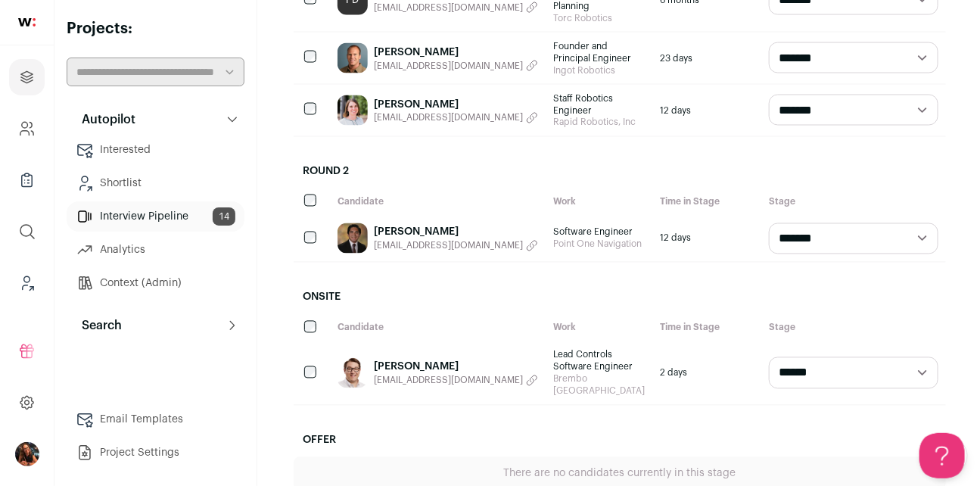 The width and height of the screenshot is (980, 486). Describe the element at coordinates (155, 453) in the screenshot. I see `a: Project Settings` at that location.